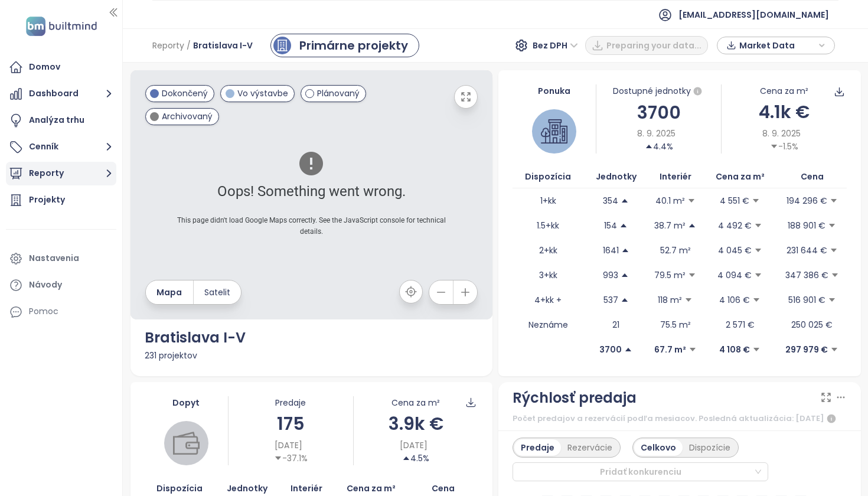 The height and width of the screenshot is (496, 868). Describe the element at coordinates (217, 292) in the screenshot. I see `button: Satelit` at that location.